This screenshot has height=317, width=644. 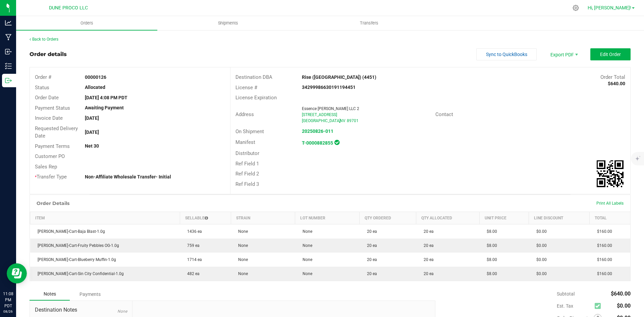 I want to click on strong: Allocated, so click(x=95, y=87).